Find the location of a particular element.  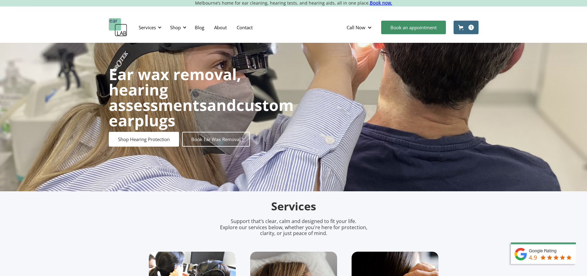

strong: custom earplugs is located at coordinates (201, 113).